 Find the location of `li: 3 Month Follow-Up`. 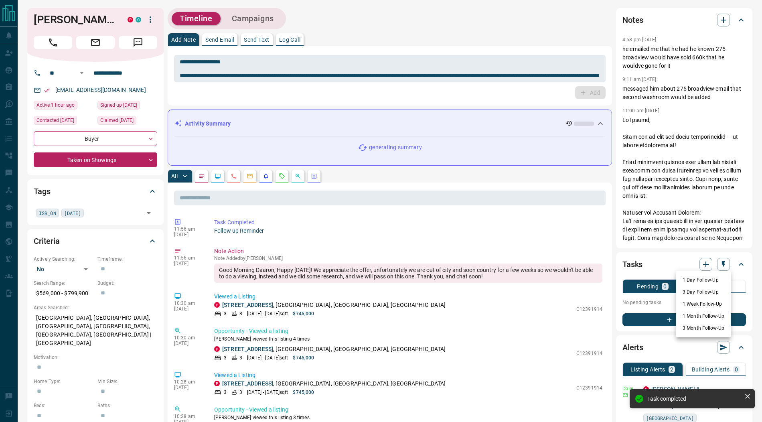

li: 3 Month Follow-Up is located at coordinates (703, 328).